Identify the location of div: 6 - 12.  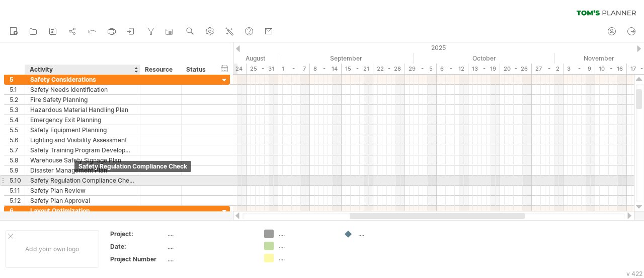
(452, 69).